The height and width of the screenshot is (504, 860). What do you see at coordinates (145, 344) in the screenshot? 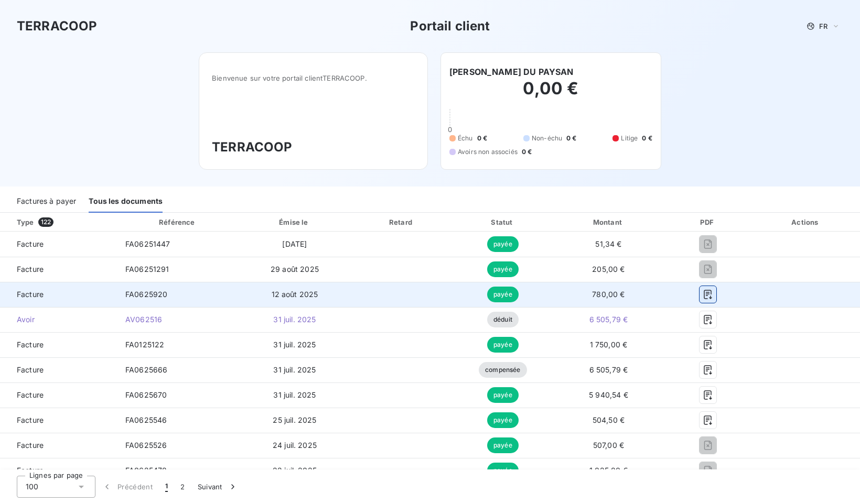
I see `span: FA0125122` at bounding box center [145, 344].